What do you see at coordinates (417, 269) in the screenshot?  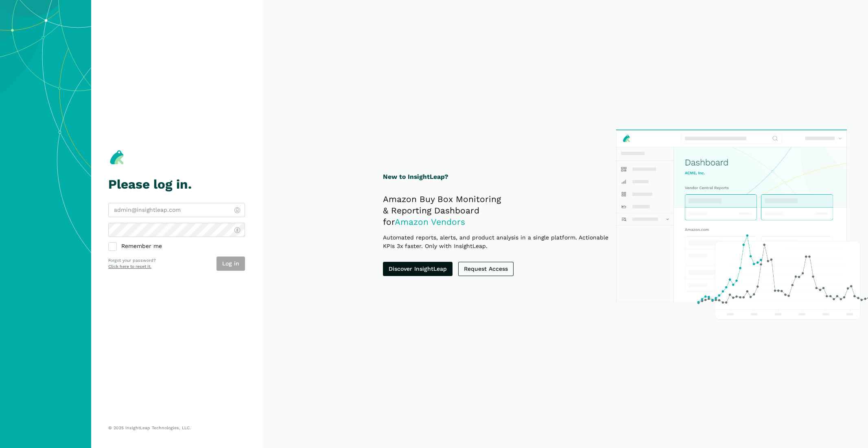 I see `a: Discover InsightLeap` at bounding box center [417, 269].